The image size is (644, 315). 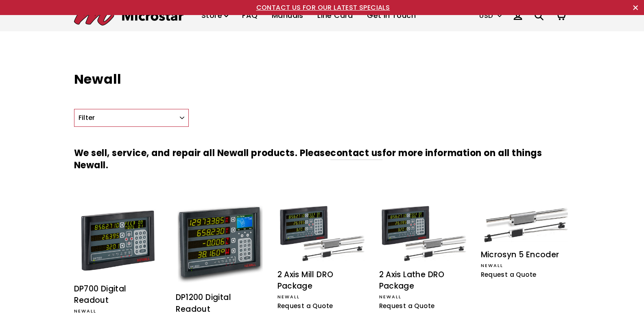 I want to click on div: DP700 Digital Readout, so click(x=119, y=295).